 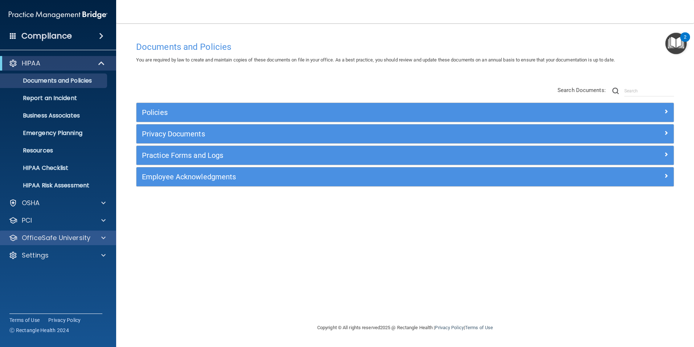 I want to click on a: Settings, so click(x=57, y=255).